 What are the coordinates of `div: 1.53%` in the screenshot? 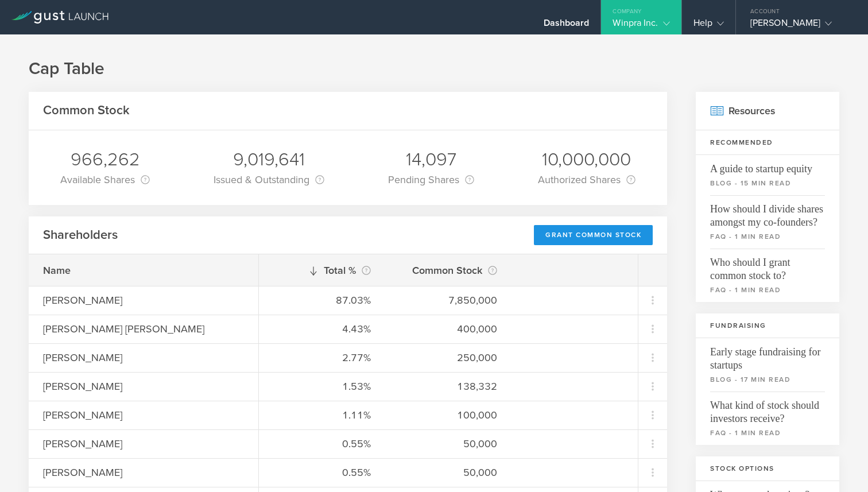 It's located at (322, 386).